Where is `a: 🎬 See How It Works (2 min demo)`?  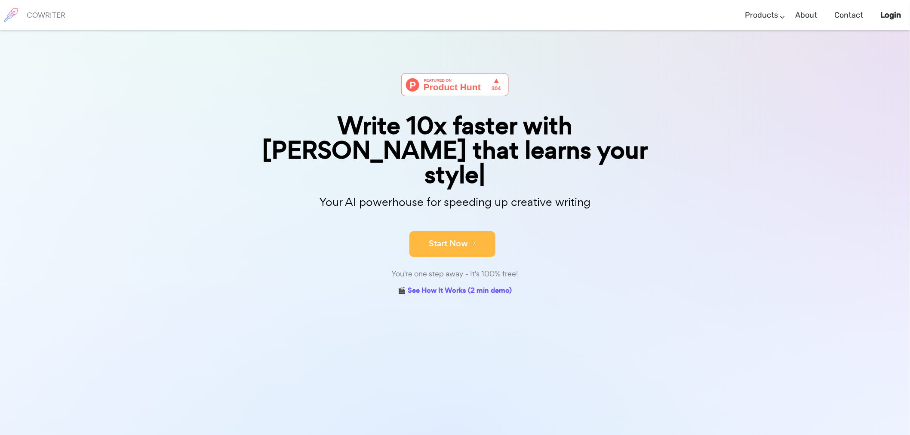
a: 🎬 See How It Works (2 min demo) is located at coordinates (455, 291).